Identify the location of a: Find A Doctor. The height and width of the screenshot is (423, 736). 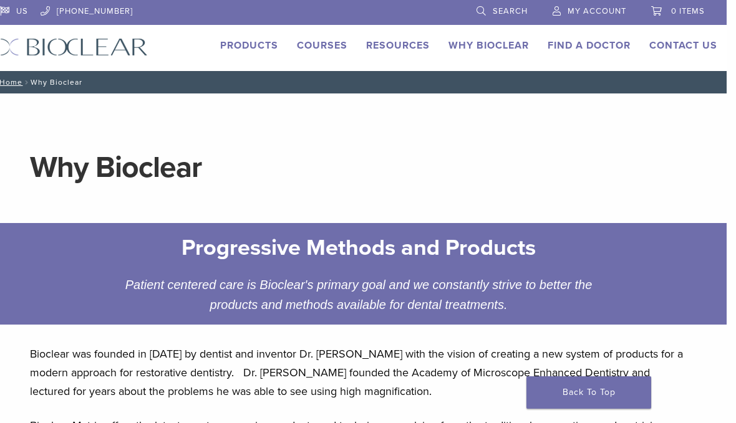
(589, 46).